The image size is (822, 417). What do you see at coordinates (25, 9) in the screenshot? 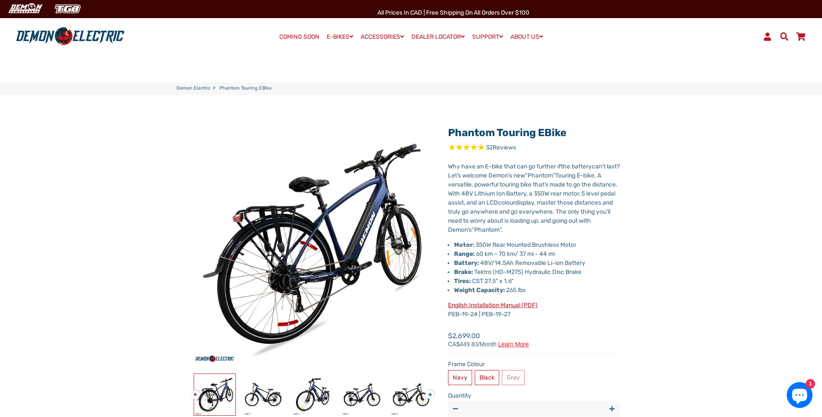
I see `img: Demon Electric` at bounding box center [25, 9].